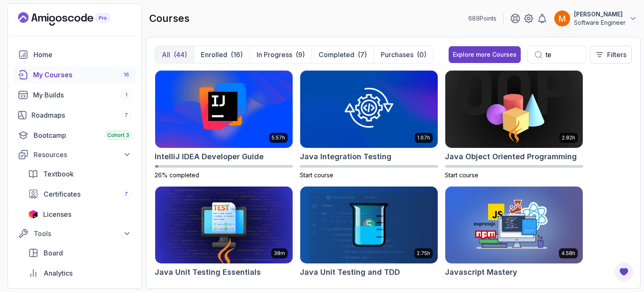 The width and height of the screenshot is (644, 292). I want to click on p: 2.82h, so click(568, 138).